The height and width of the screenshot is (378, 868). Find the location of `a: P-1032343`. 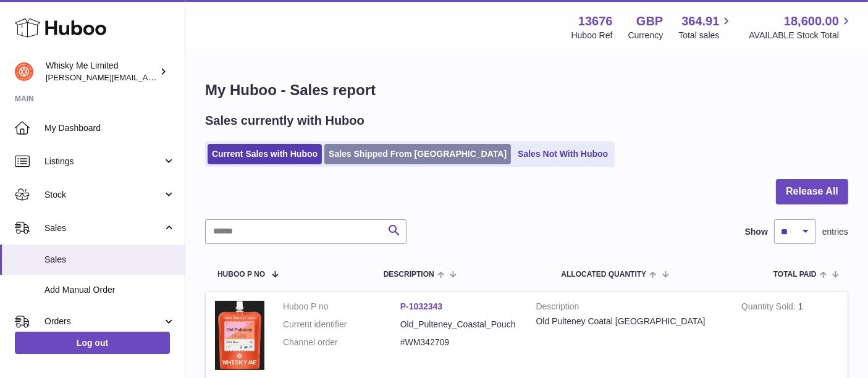

a: P-1032343 is located at coordinates (421, 306).